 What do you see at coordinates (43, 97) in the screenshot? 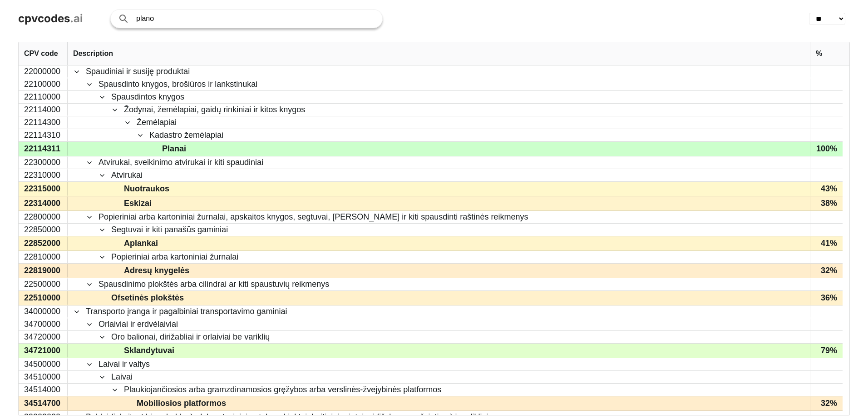
I see `div: 22110000` at bounding box center [43, 97].